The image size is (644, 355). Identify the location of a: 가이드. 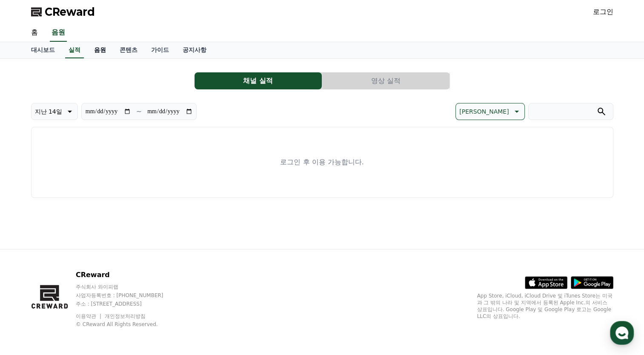
(160, 50).